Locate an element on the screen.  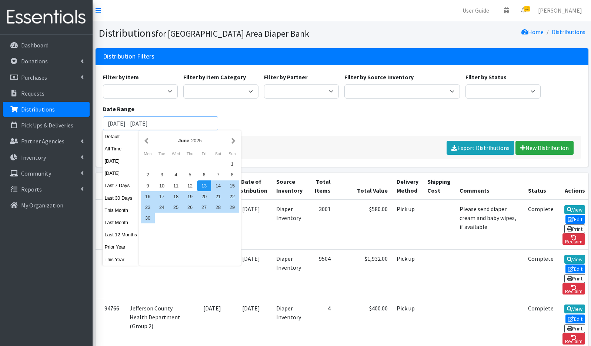
a: View is located at coordinates (574, 209).